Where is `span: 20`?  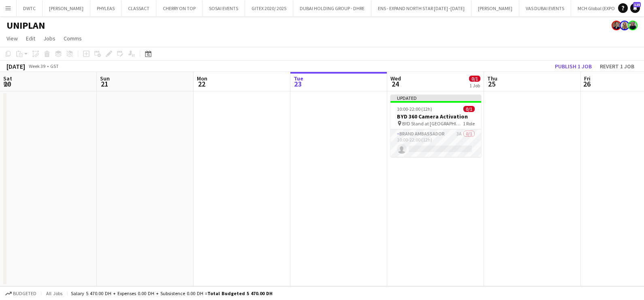
span: 20 is located at coordinates (7, 84).